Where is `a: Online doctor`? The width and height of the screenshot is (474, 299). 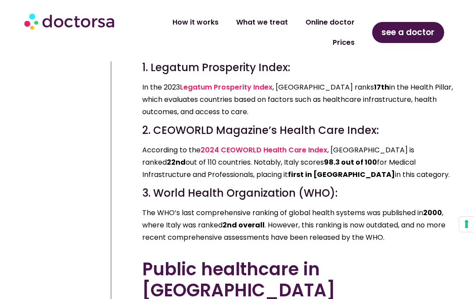 a: Online doctor is located at coordinates (330, 22).